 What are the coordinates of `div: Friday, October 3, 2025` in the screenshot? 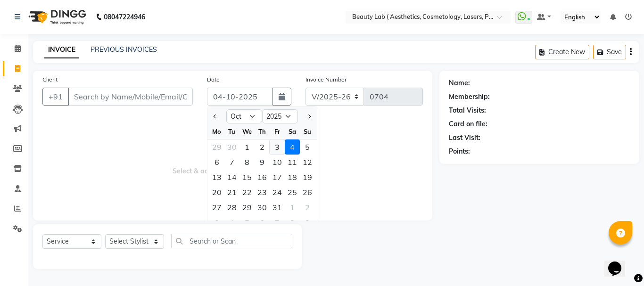 It's located at (277, 147).